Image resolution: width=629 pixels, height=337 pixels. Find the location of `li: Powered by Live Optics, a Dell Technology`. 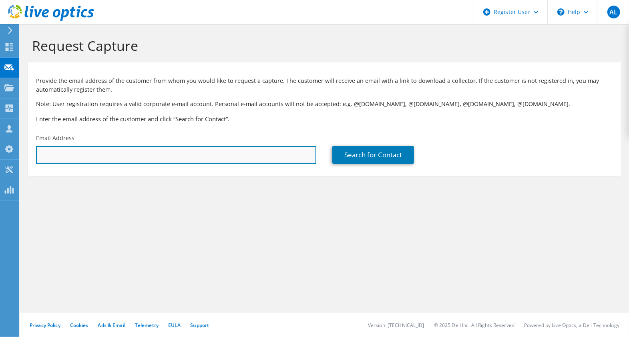

li: Powered by Live Optics, a Dell Technology is located at coordinates (572, 325).